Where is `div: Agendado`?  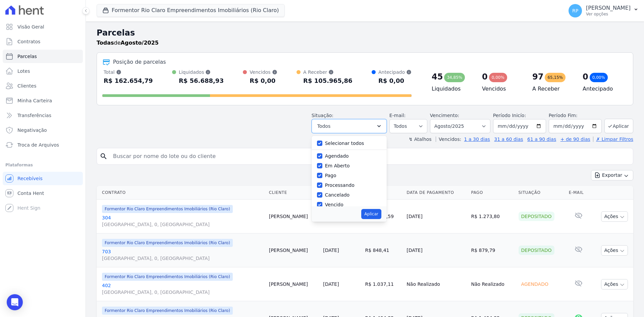
div: Agendado is located at coordinates (534, 284).